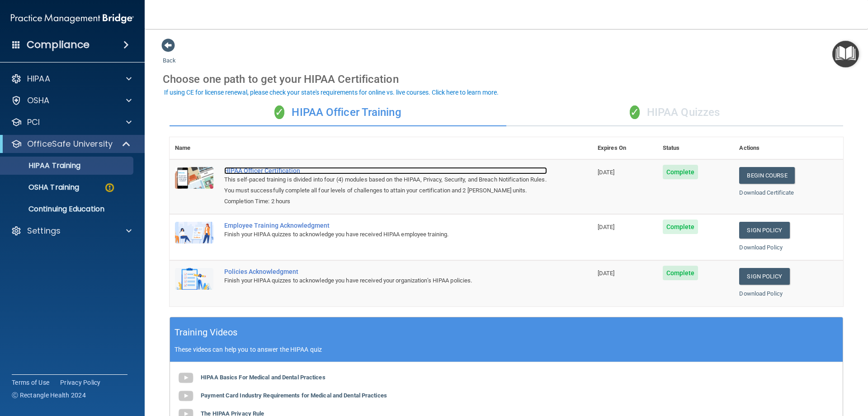  What do you see at coordinates (30, 382) in the screenshot?
I see `a: Terms of Use` at bounding box center [30, 382].